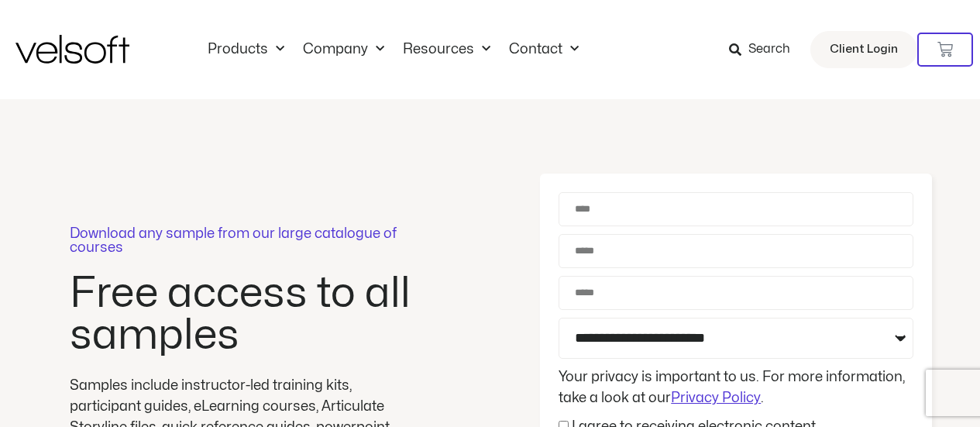 The width and height of the screenshot is (980, 427). I want to click on nav: Menu, so click(393, 50).